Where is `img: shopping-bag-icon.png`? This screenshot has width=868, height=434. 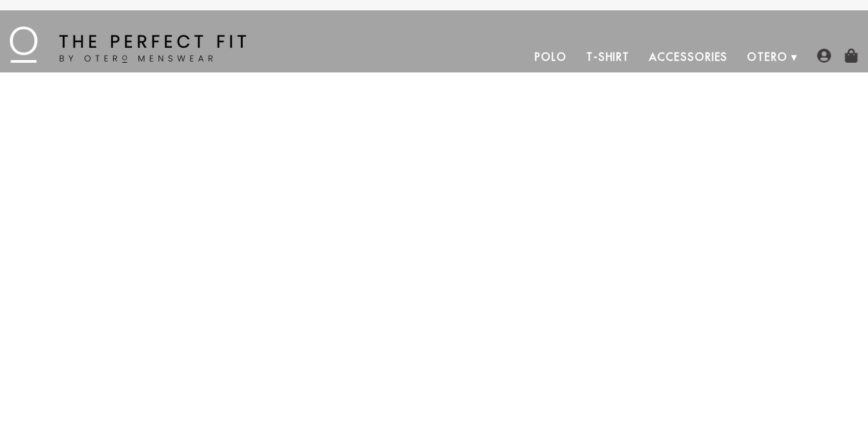 img: shopping-bag-icon.png is located at coordinates (852, 56).